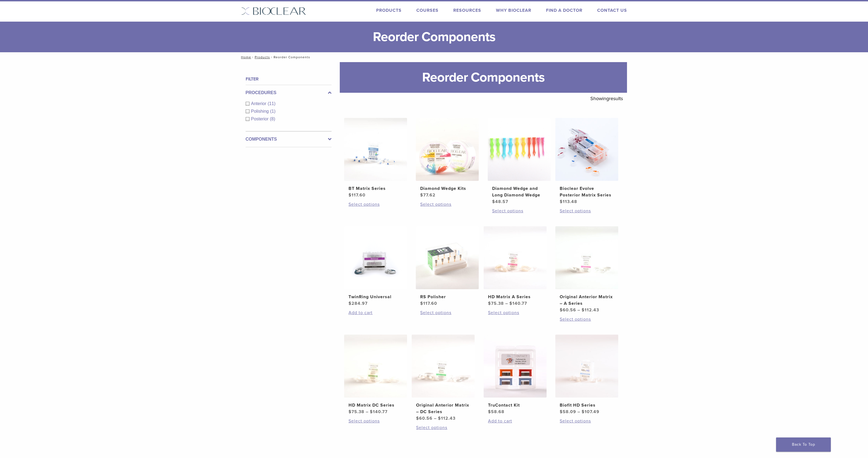 Image resolution: width=868 pixels, height=458 pixels. What do you see at coordinates (447, 267) in the screenshot?
I see `a: RS PolisherRS Polisher $117.60` at bounding box center [447, 267].